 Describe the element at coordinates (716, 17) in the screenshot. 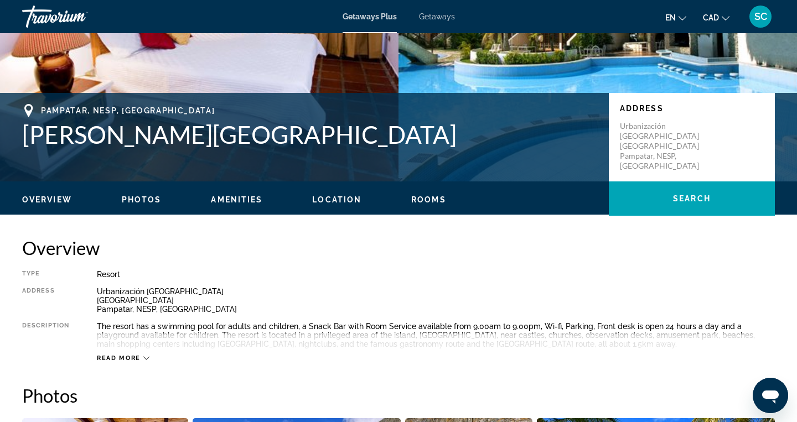

I see `button: Change currency` at that location.